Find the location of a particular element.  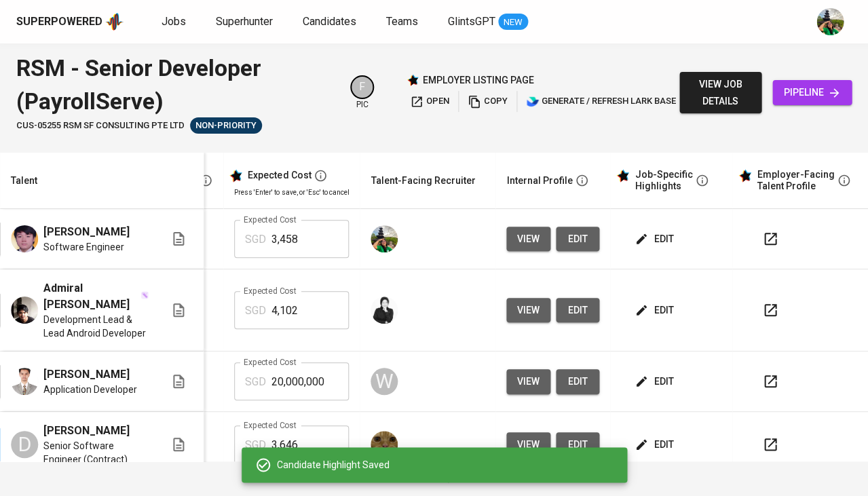

span: Teams is located at coordinates (401, 21).